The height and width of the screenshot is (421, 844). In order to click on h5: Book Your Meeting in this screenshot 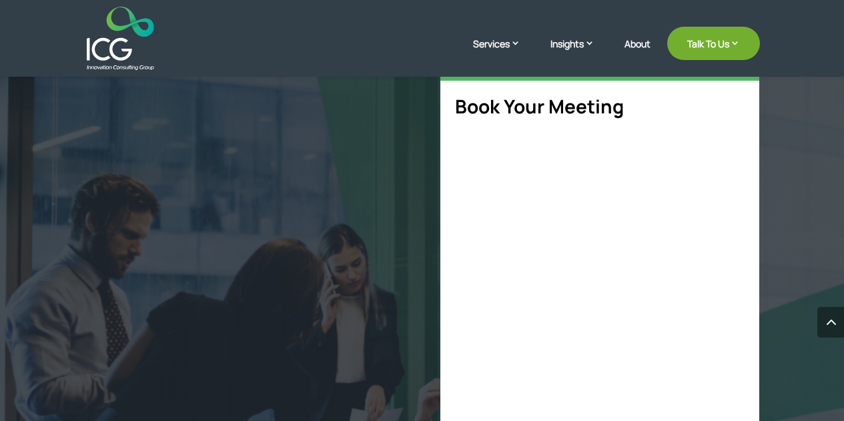, I will do `click(600, 110)`.